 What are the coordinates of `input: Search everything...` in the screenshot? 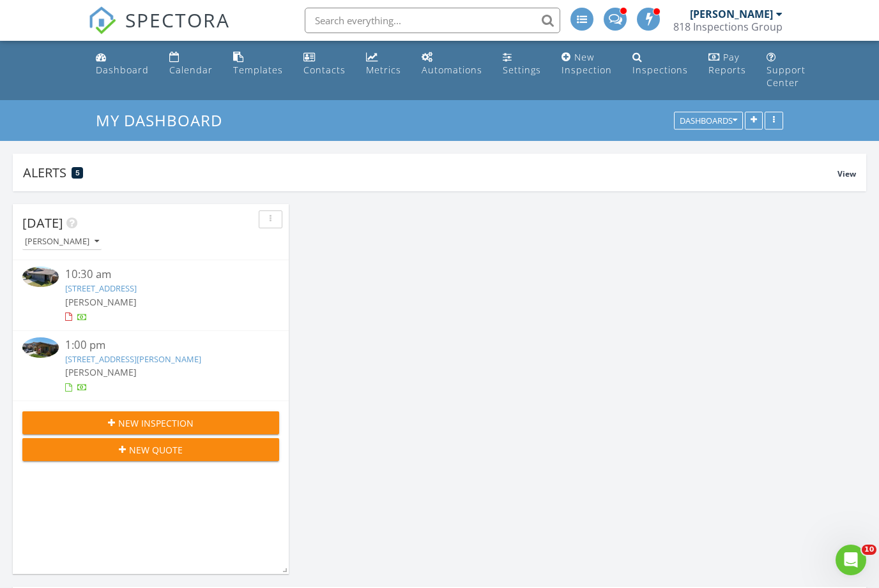 It's located at (432, 20).